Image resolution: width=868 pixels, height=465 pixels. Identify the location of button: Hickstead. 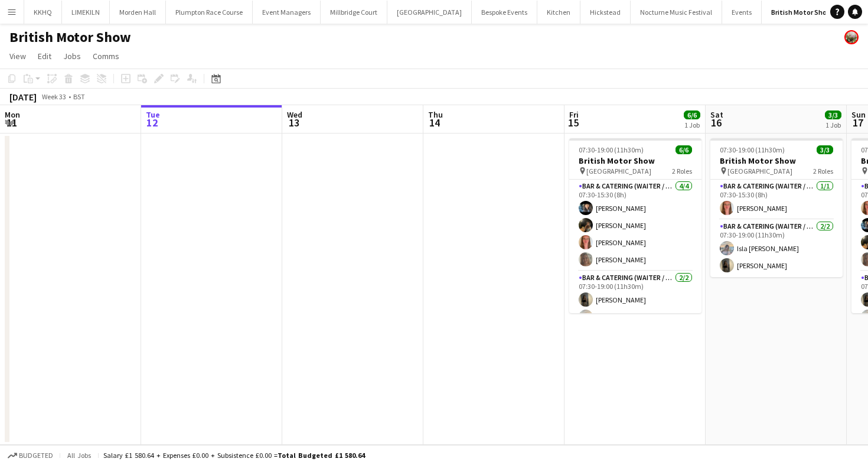
(605, 12).